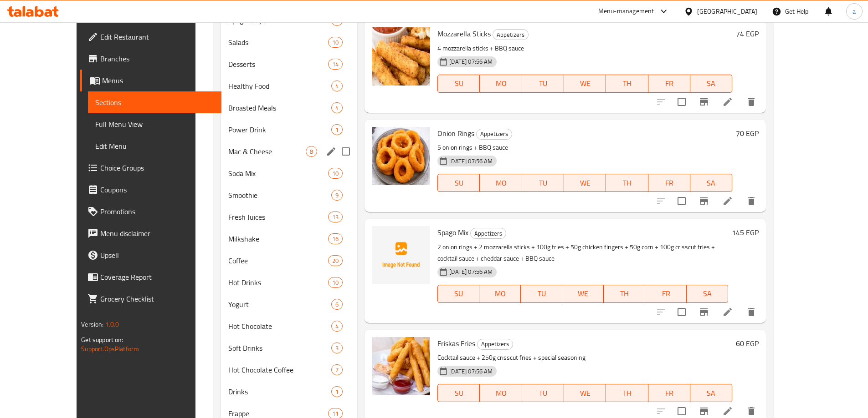 The height and width of the screenshot is (418, 868). I want to click on div: Hot Chocolate4, so click(289, 327).